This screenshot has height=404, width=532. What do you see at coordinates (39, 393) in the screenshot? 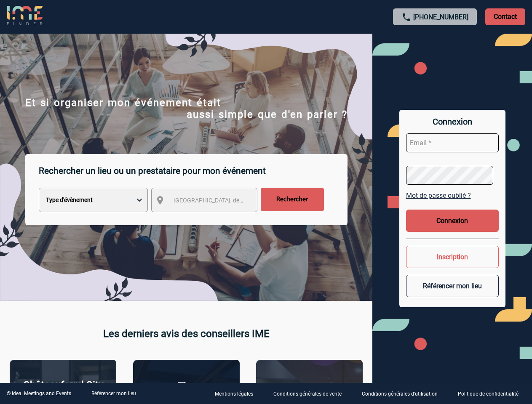
I see `div: © Ideal Meetings and Events` at bounding box center [39, 393].